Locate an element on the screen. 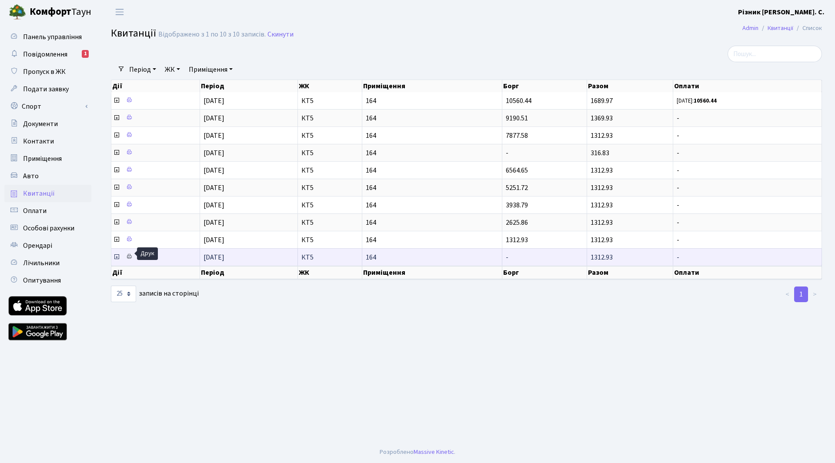 The image size is (835, 463). div: Відображено з 1 по 10 з 10 записів. is located at coordinates (212, 34).